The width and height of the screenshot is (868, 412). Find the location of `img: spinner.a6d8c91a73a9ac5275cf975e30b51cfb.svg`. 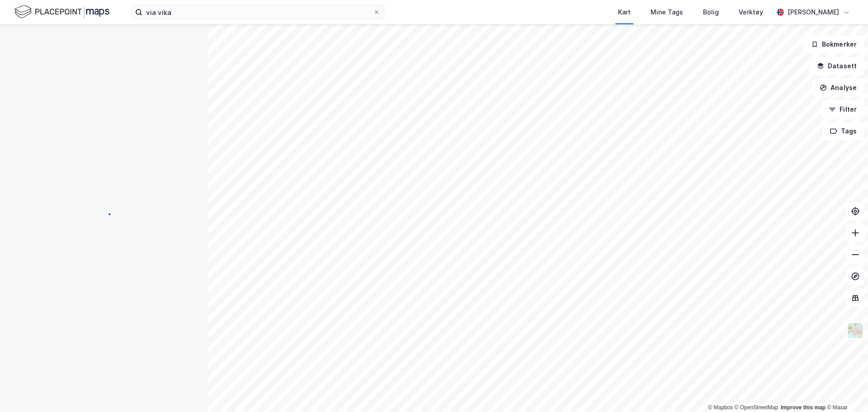

img: spinner.a6d8c91a73a9ac5275cf975e30b51cfb.svg is located at coordinates (104, 213).